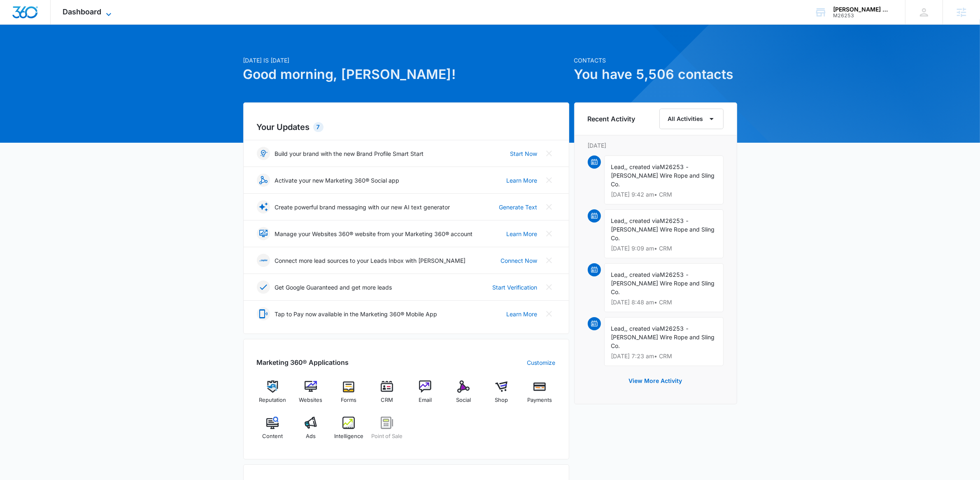 The height and width of the screenshot is (480, 980). What do you see at coordinates (691, 119) in the screenshot?
I see `button: All Activities` at bounding box center [691, 119].